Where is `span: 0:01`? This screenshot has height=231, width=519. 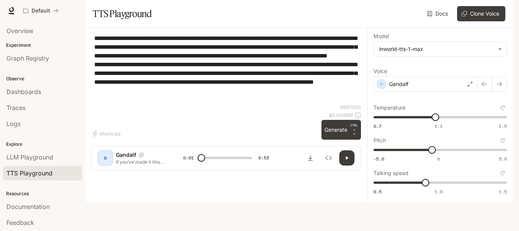
span: 0:01 is located at coordinates (188, 158).